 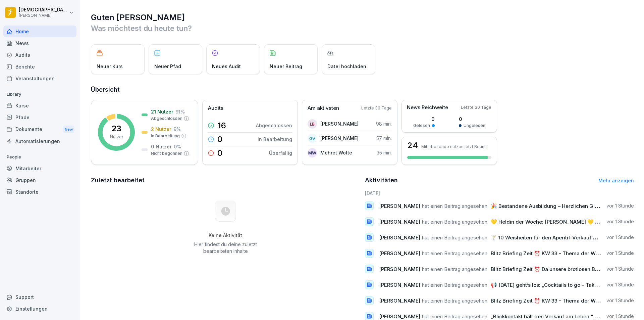 What do you see at coordinates (286, 66) in the screenshot?
I see `p: Neuer Beitrag` at bounding box center [286, 66].